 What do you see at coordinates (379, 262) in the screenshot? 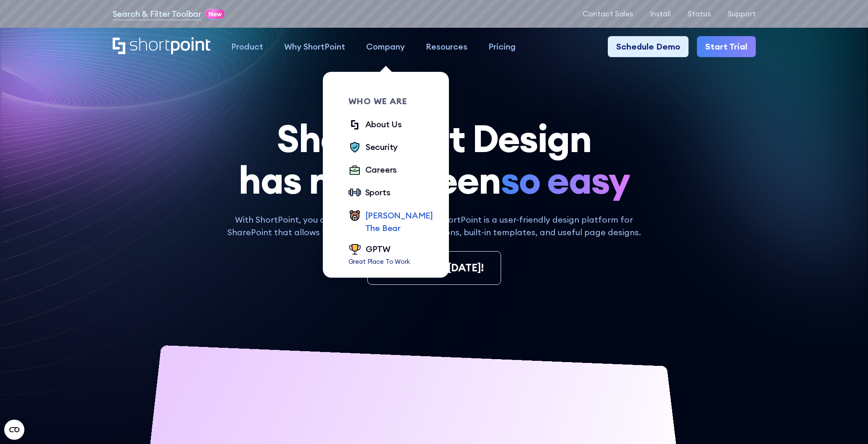
I see `p: Great Place To Work` at bounding box center [379, 262].